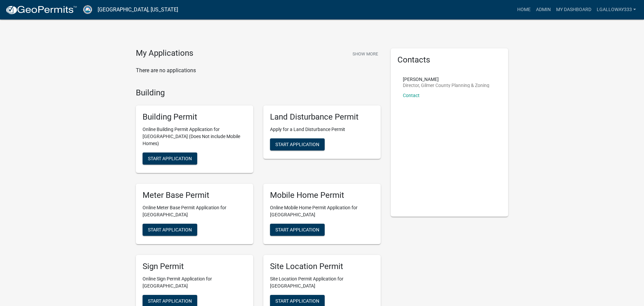  What do you see at coordinates (195, 266) in the screenshot?
I see `h5: Sign Permit` at bounding box center [195, 266].